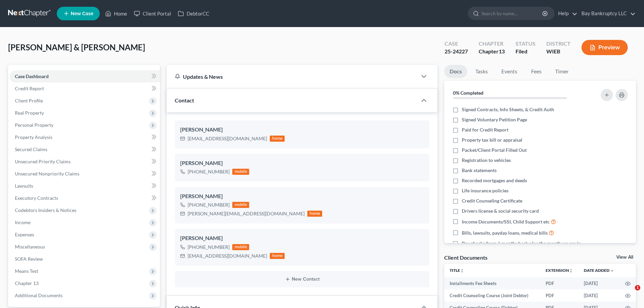 The image size is (644, 308). I want to click on a: Docs, so click(456, 72).